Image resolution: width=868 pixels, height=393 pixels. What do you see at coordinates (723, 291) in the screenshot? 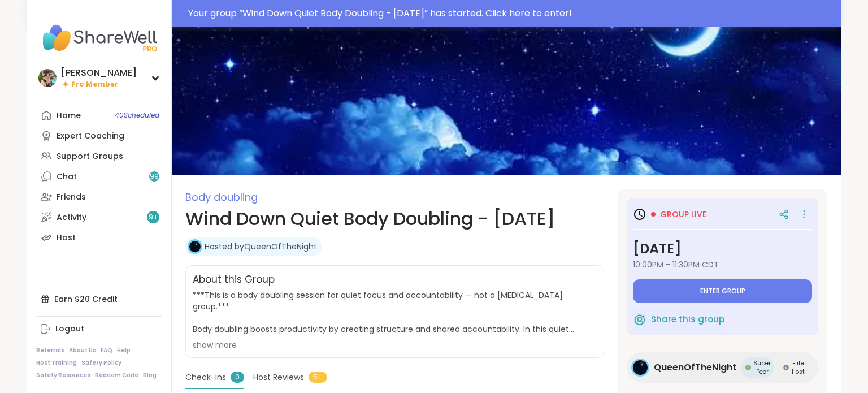
I see `span: Enter group` at bounding box center [723, 291].